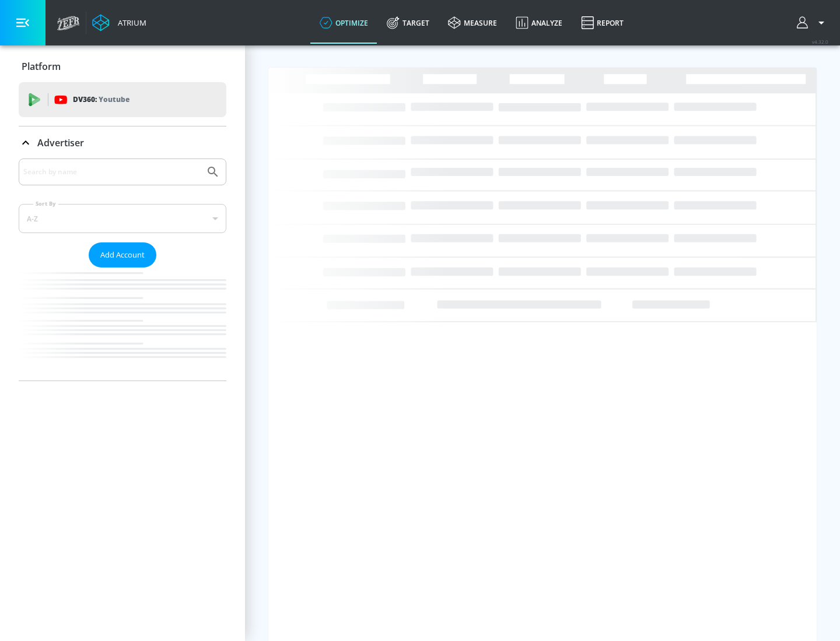 This screenshot has height=641, width=840. Describe the element at coordinates (114, 99) in the screenshot. I see `p: Youtube` at that location.